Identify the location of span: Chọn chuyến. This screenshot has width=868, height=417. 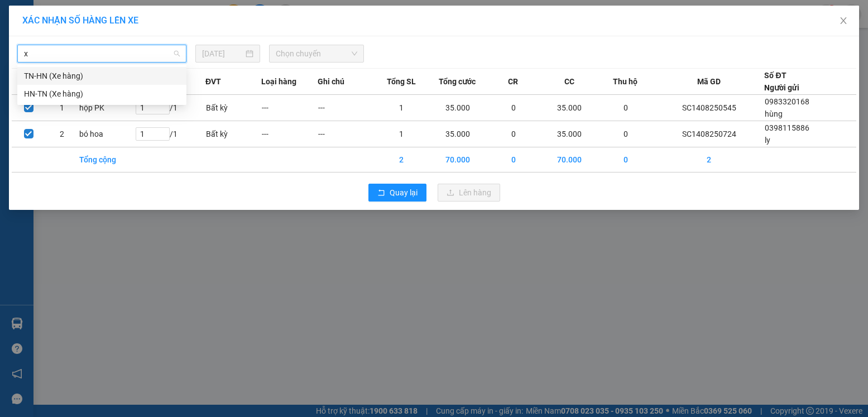
(317, 54).